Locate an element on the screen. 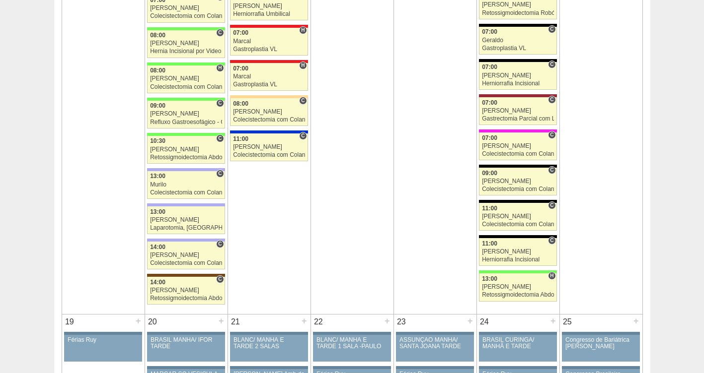 This screenshot has width=704, height=373. div: Key: Sírio Libanês is located at coordinates (517, 96).